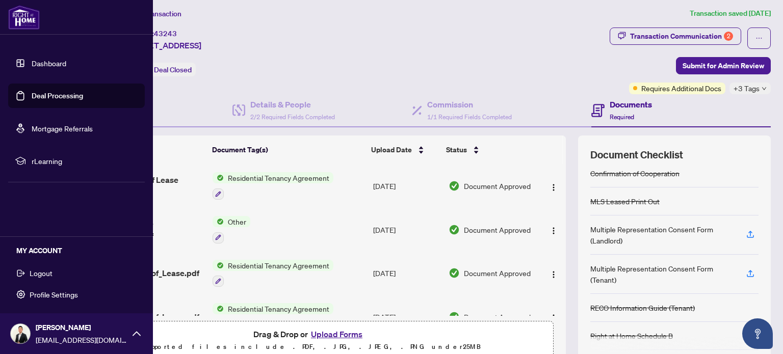 The image size is (783, 354). Describe the element at coordinates (336, 334) in the screenshot. I see `button: Upload Forms` at that location.